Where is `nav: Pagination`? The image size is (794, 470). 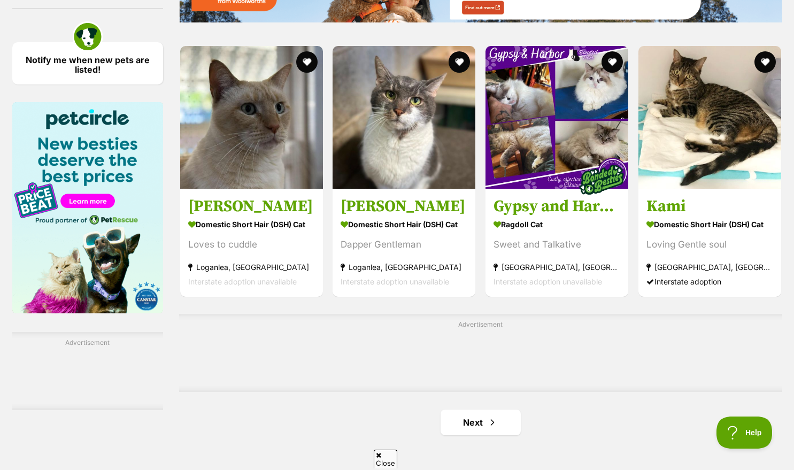
nav: Pagination is located at coordinates (481, 422).